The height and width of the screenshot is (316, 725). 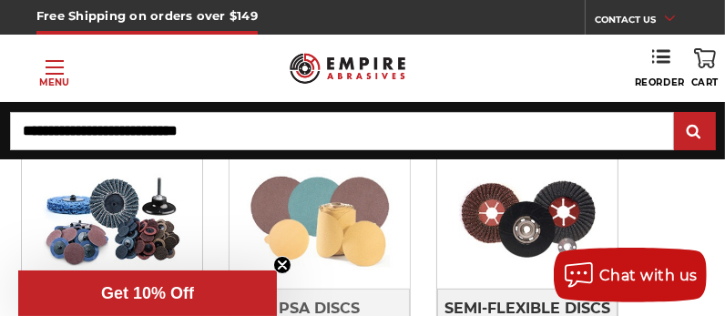 I want to click on a: CONTACT US, so click(x=641, y=22).